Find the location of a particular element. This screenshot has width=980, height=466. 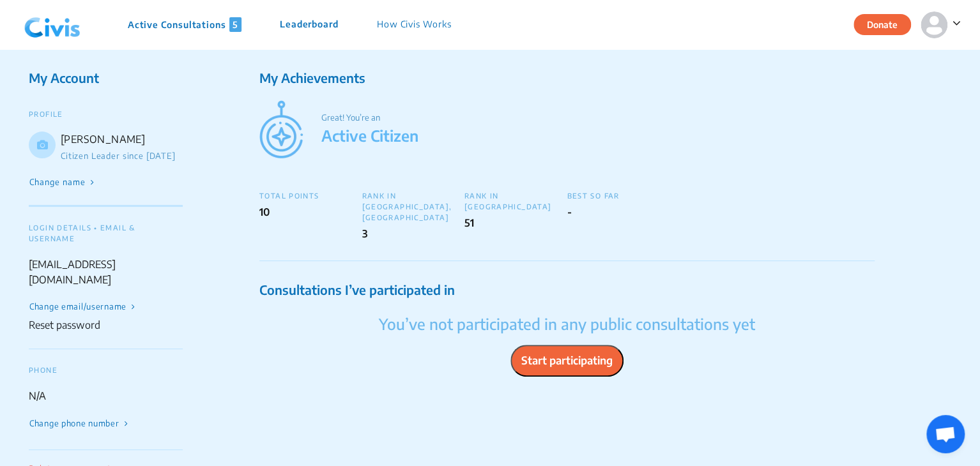

div: LOGIN DETAILS • EMAIL & USERNAME is located at coordinates (106, 233).